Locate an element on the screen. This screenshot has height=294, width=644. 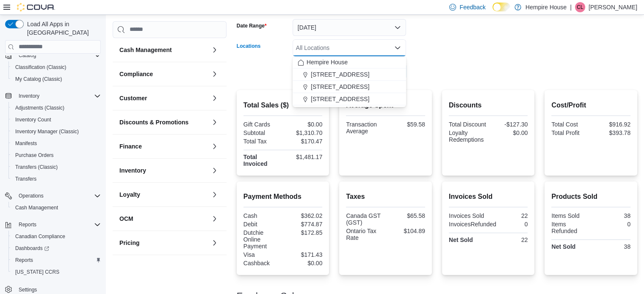
a: Adjustments (Classic) is located at coordinates (40, 108).